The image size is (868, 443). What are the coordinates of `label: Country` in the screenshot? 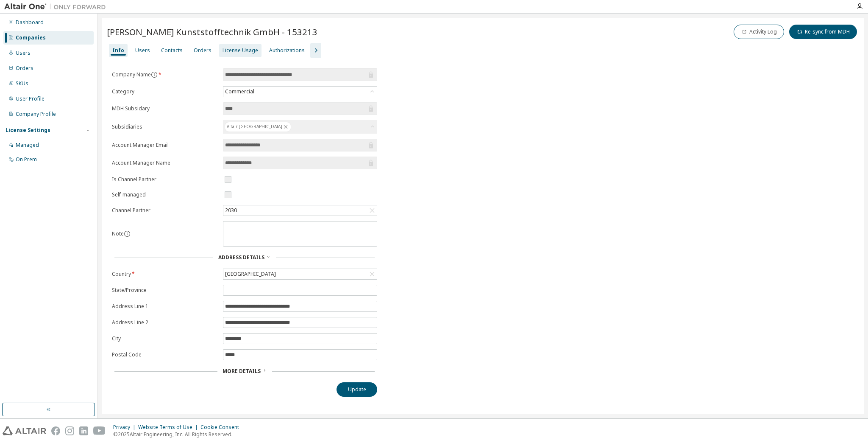 It's located at (165, 274).